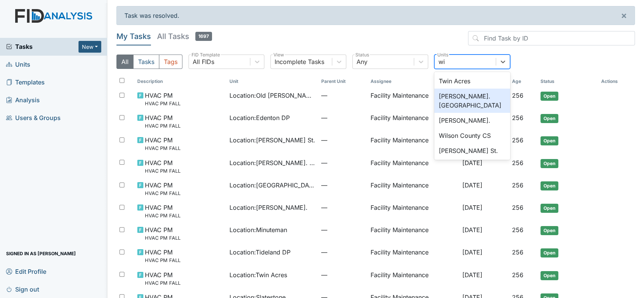 This screenshot has height=298, width=644. I want to click on div: Task was resolved., so click(376, 16).